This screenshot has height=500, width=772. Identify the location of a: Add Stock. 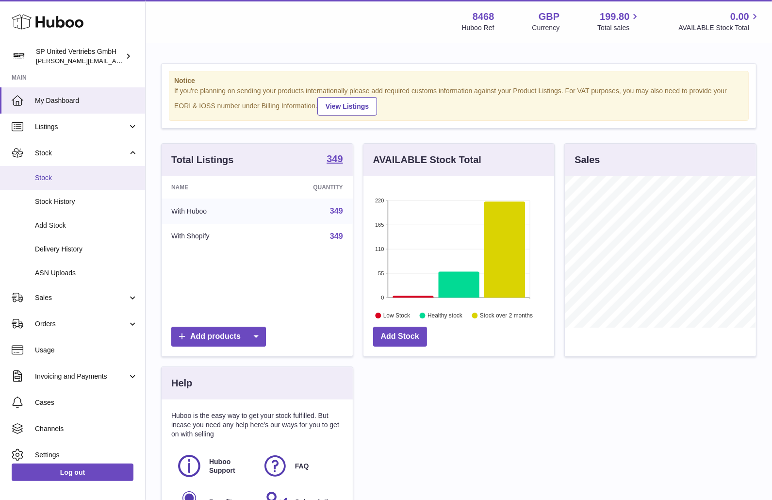
(400, 336).